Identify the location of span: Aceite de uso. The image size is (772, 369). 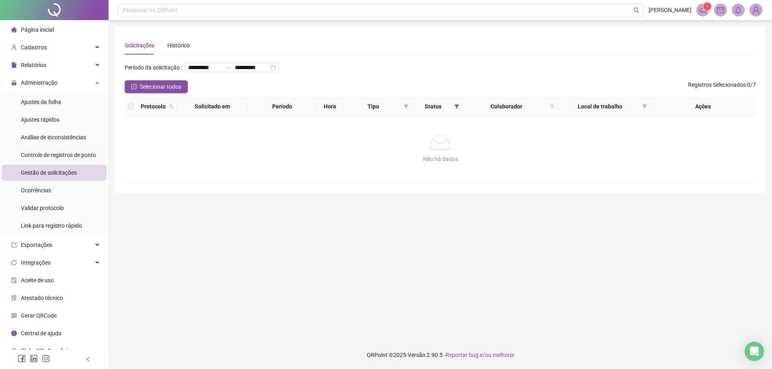
(37, 281).